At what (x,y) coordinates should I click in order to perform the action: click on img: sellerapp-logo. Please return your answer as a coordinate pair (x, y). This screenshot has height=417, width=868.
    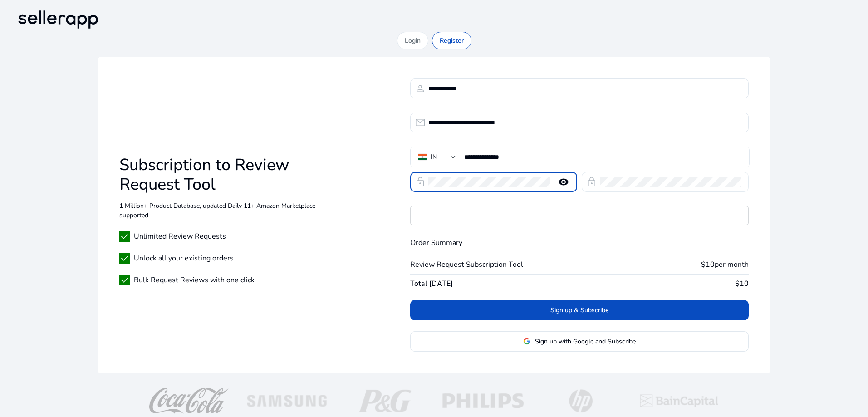
    Looking at the image, I should click on (58, 19).